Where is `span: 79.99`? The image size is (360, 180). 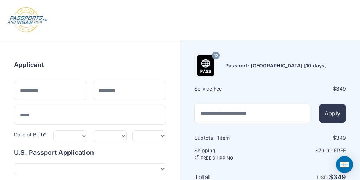
span: 79.99 is located at coordinates (326, 151).